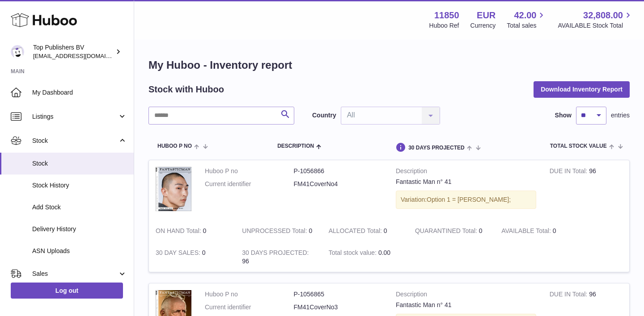  Describe the element at coordinates (73, 52) in the screenshot. I see `div: Top Publishers BV` at that location.